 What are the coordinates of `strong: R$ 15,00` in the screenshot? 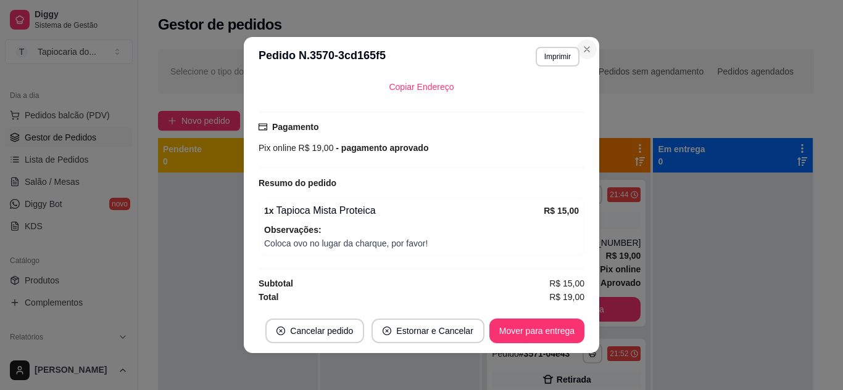 It's located at (561, 211).